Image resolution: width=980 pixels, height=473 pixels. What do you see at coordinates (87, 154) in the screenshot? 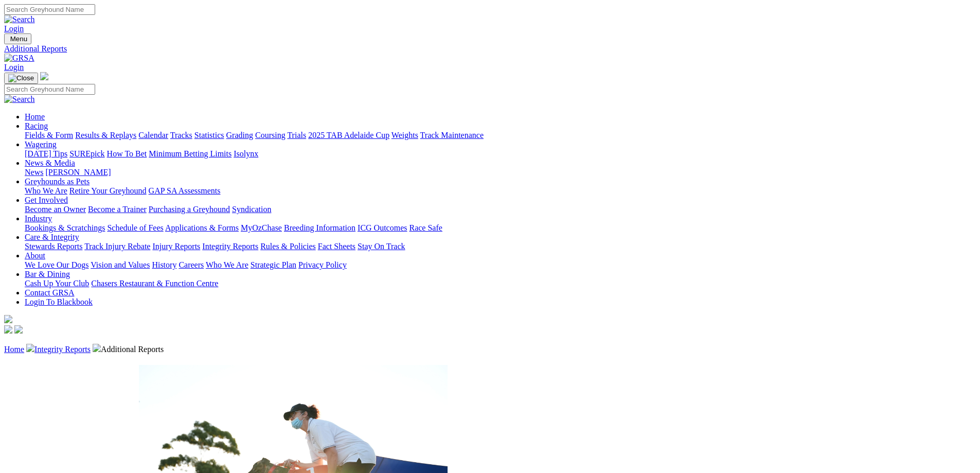
I see `a: SUREpick` at bounding box center [87, 154].